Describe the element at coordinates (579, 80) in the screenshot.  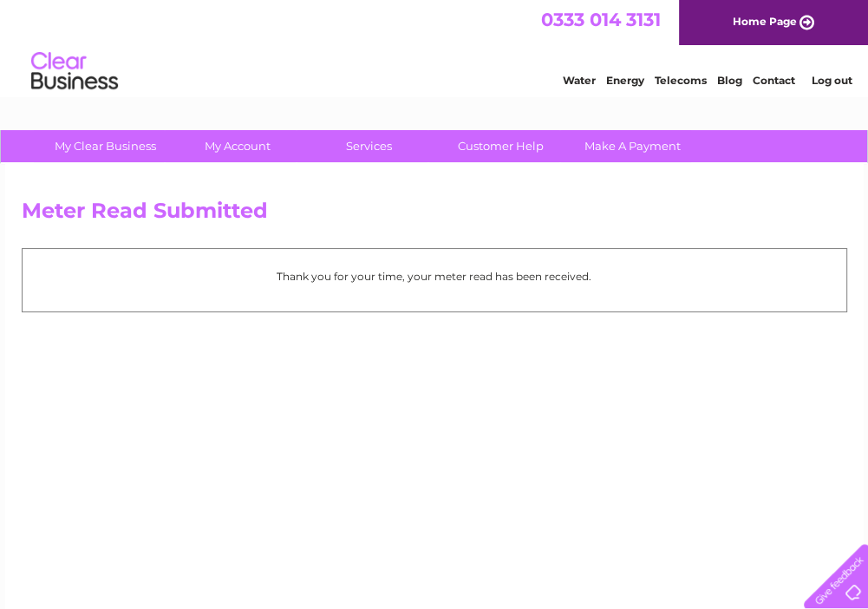
I see `a: Water` at that location.